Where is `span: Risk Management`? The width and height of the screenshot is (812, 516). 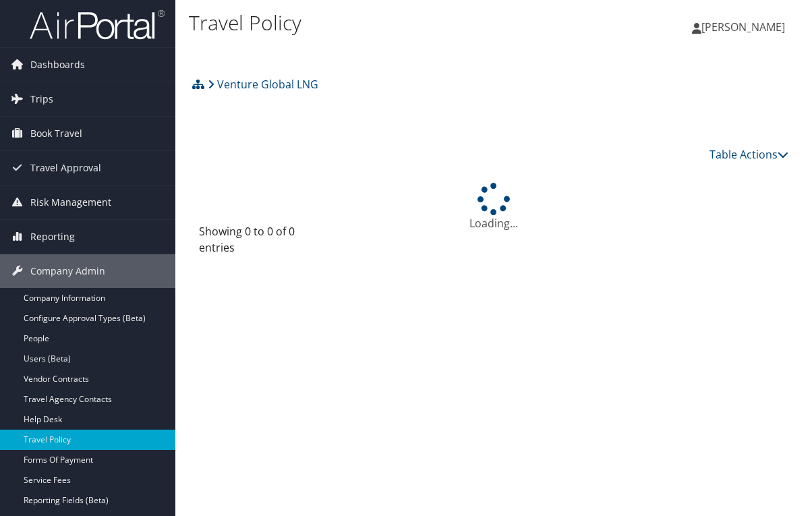
span: Risk Management is located at coordinates (71, 202).